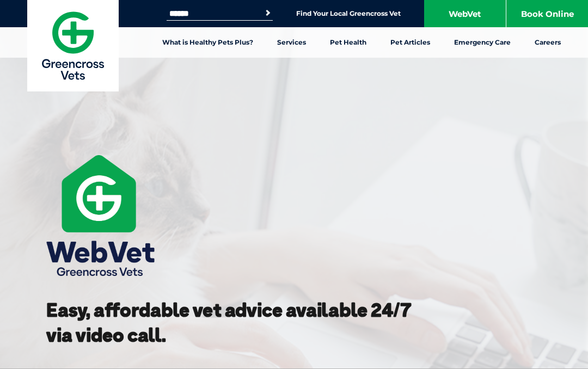  Describe the element at coordinates (291, 43) in the screenshot. I see `a: Services` at that location.